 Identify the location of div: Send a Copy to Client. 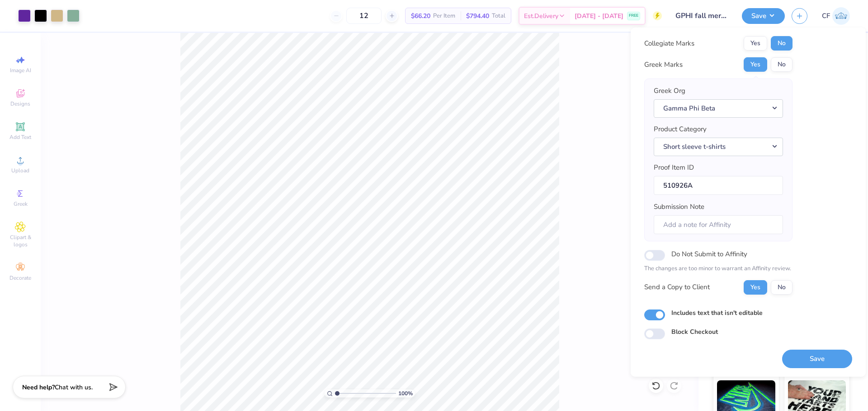
(677, 287).